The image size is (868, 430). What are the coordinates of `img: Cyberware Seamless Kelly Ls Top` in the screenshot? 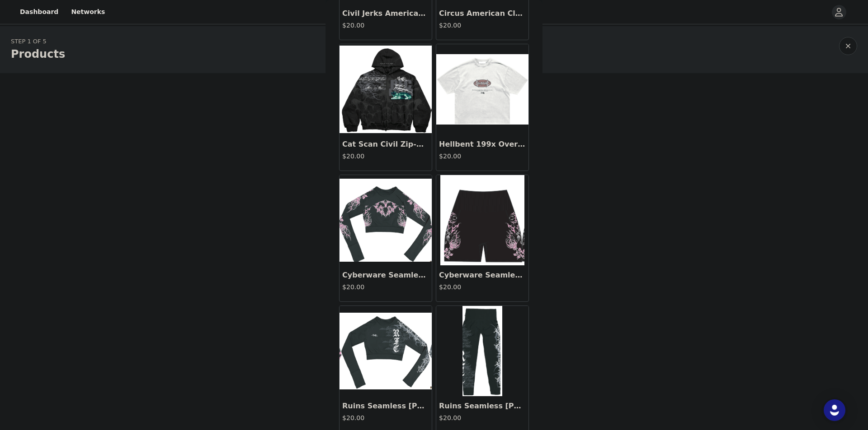 It's located at (386, 221).